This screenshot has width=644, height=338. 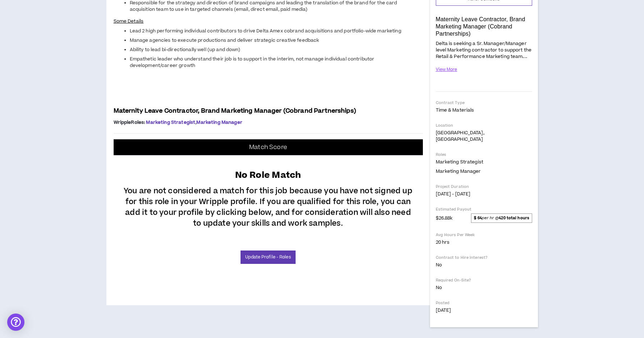 What do you see at coordinates (234, 111) in the screenshot?
I see `span: Maternity Leave Contractor, Brand Marketing Manager (Cobrand Partnerships)` at bounding box center [234, 111].